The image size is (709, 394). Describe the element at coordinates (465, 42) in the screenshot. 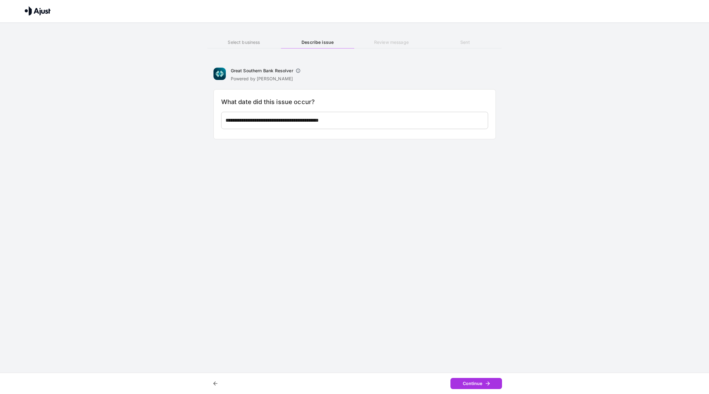

I see `h6: Sent` at that location.